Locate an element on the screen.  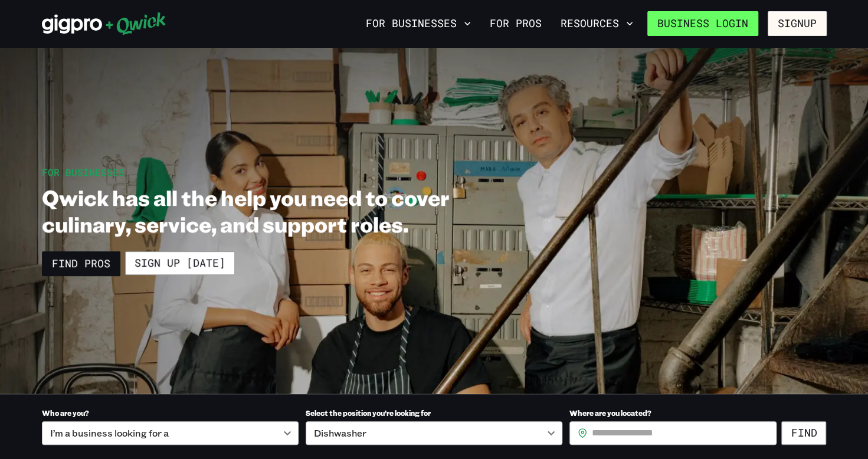
span: Who are you? is located at coordinates (65, 413).